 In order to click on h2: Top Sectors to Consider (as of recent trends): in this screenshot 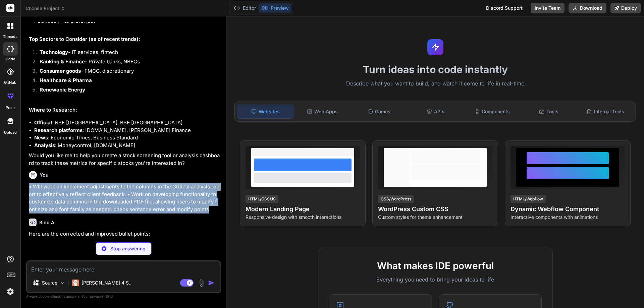, I will do `click(124, 39)`.